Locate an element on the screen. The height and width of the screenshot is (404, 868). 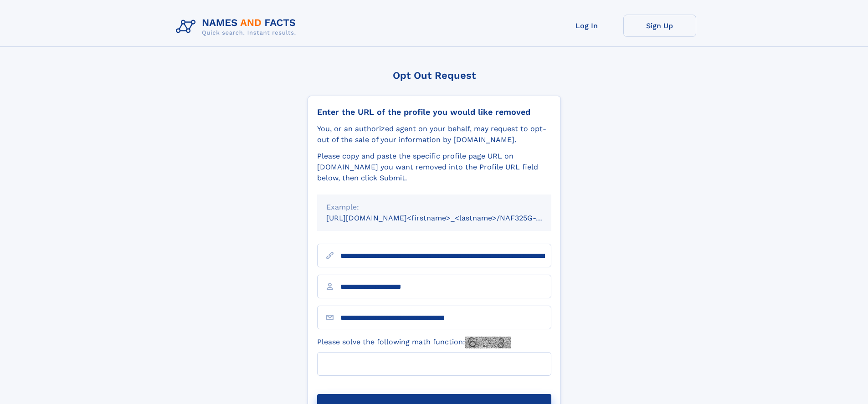
a: Log In is located at coordinates (587, 26).